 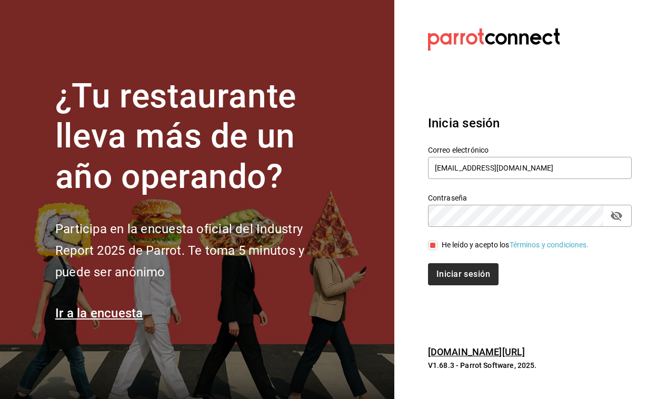 I want to click on label: Correo electrónico, so click(x=530, y=150).